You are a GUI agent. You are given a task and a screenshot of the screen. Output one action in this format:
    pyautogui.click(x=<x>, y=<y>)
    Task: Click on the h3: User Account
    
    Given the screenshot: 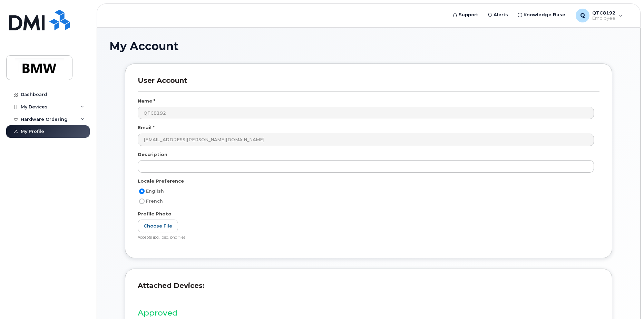 What is the action you would take?
    pyautogui.click(x=369, y=84)
    